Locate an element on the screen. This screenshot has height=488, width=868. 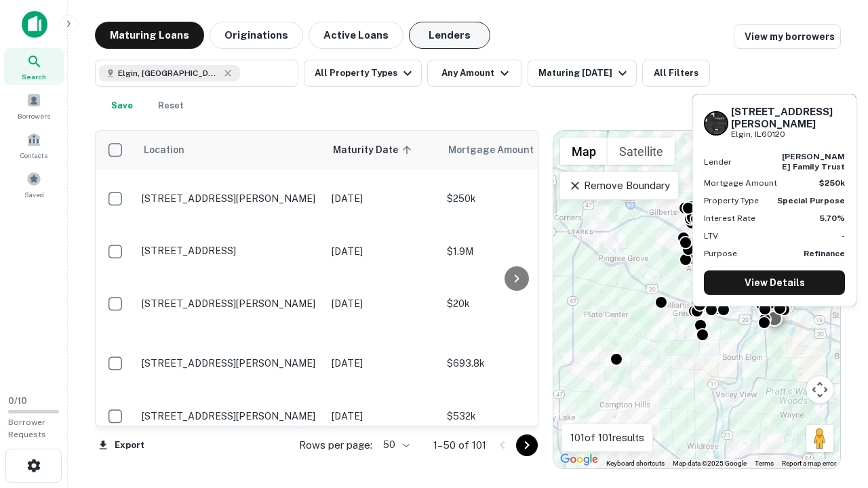
div: Search is located at coordinates (34, 66).